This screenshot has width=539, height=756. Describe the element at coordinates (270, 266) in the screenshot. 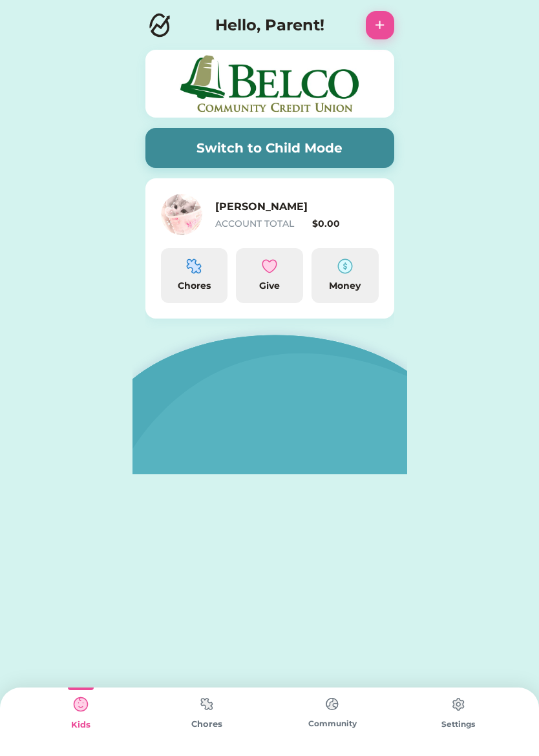

I see `img: interface-favorite-heart--reward-social-rating-media-heart-it-like-favorite-love.svg` at that location.